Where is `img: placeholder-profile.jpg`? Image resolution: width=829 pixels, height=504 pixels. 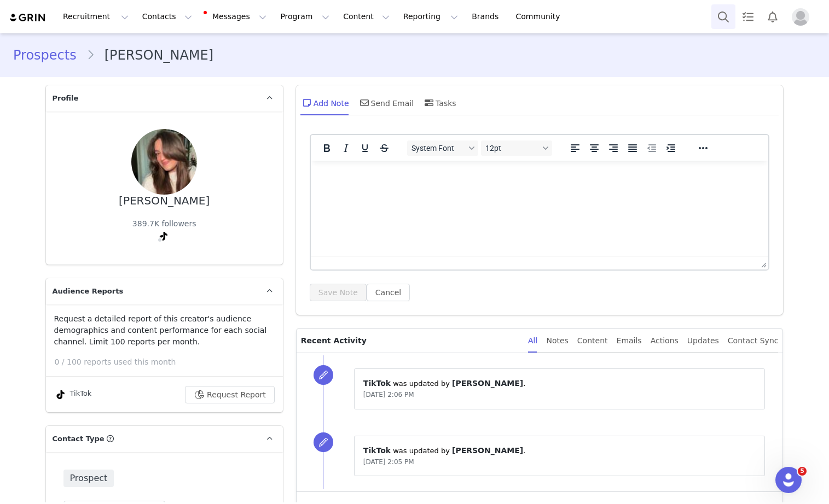
img: placeholder-profile.jpg is located at coordinates (800, 17).